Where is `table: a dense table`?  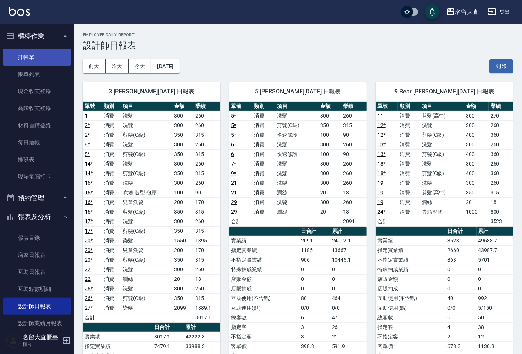 table: a dense table is located at coordinates (152, 212).